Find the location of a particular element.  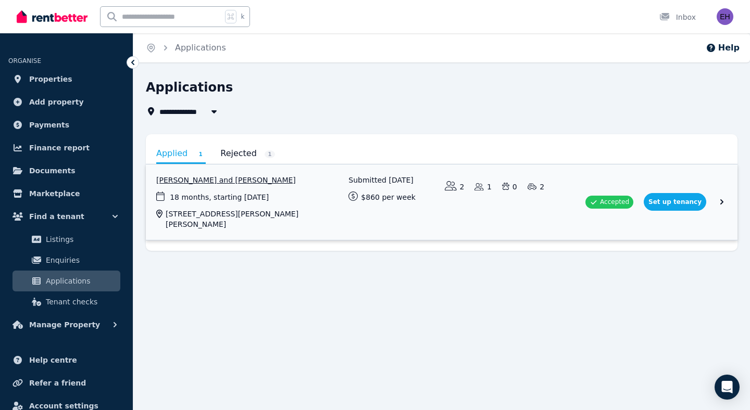

span: Manage Property is located at coordinates (65, 325).